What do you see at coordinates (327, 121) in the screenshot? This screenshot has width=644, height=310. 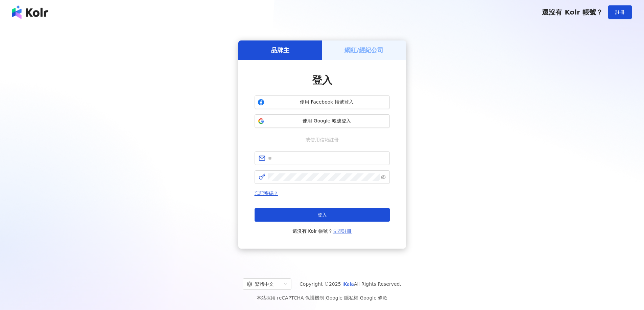 I see `span: 使用 Google 帳號登入` at bounding box center [327, 121].